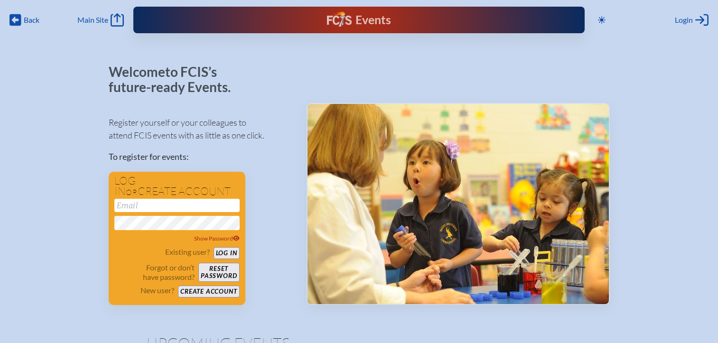  What do you see at coordinates (177, 205) in the screenshot?
I see `input: Email` at bounding box center [177, 205].